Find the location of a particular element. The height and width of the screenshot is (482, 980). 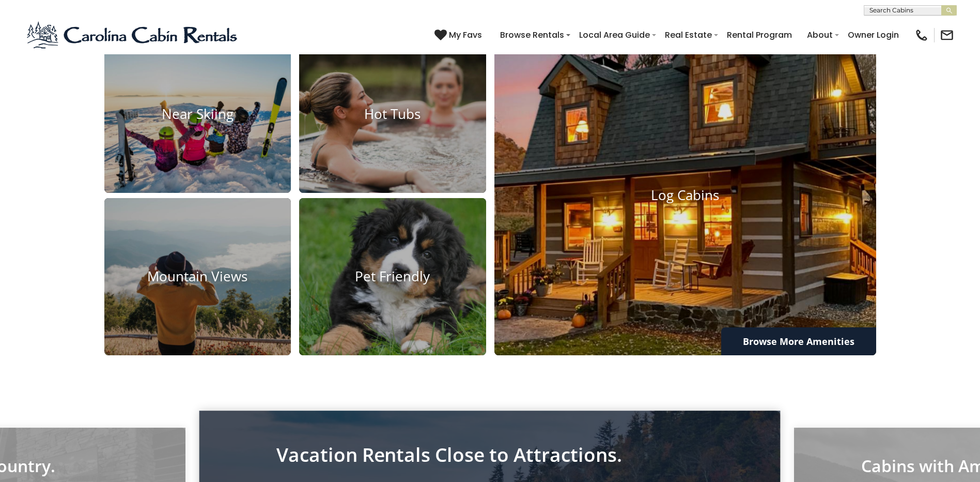

a: Browse Rentals is located at coordinates (532, 34).